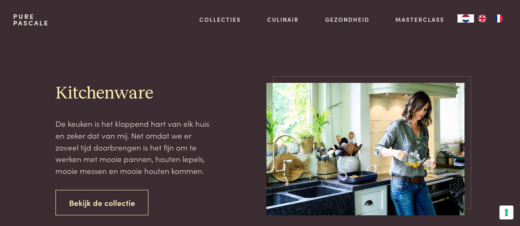  Describe the element at coordinates (490, 18) in the screenshot. I see `ul: Language list` at that location.